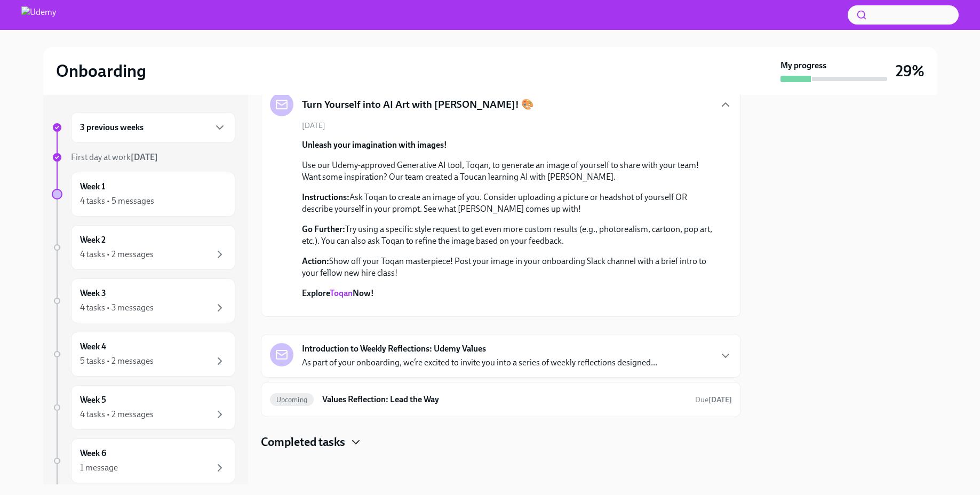  What do you see at coordinates (509, 235) in the screenshot?
I see `p: Try using a specific style request to get even more custom results (e.g., photorealism, cartoon, ...` at bounding box center [509, 235].